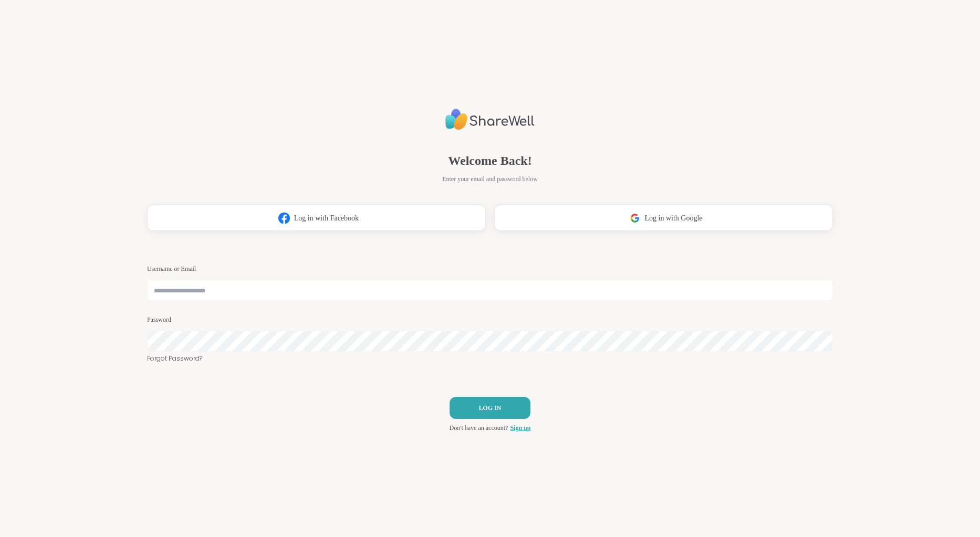 This screenshot has width=980, height=537. What do you see at coordinates (326, 217) in the screenshot?
I see `span: Log in with Facebook` at bounding box center [326, 217].